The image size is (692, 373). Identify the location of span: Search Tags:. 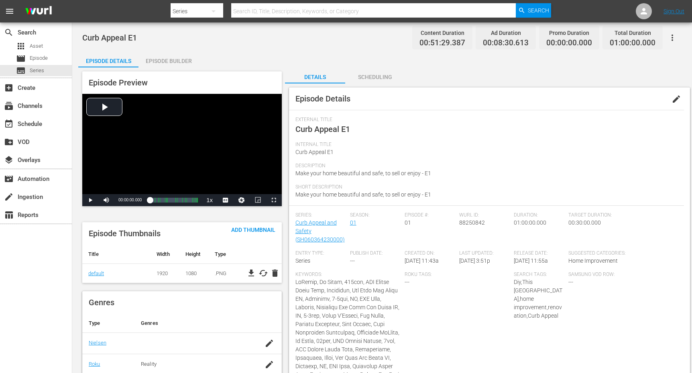
(539, 275).